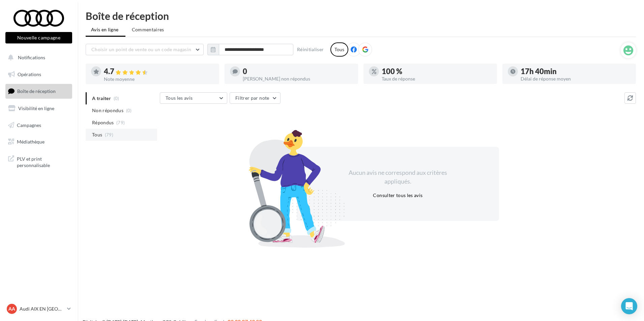  What do you see at coordinates (159, 79) in the screenshot?
I see `div: Note moyenne` at bounding box center [159, 79].